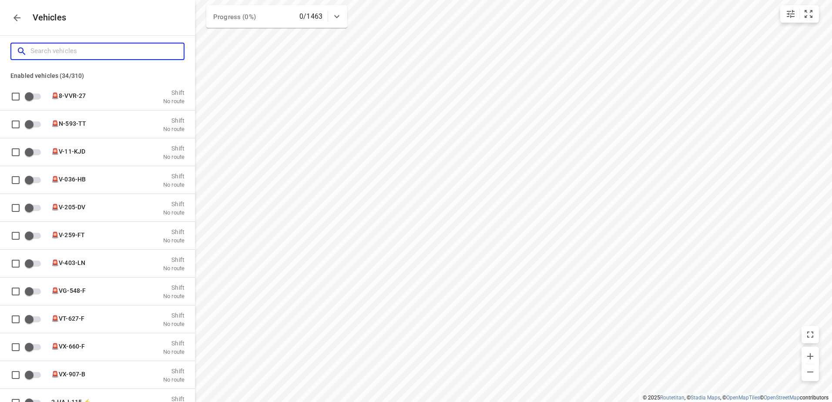 Image resolution: width=832 pixels, height=402 pixels. I want to click on span: 🚨VG-548-F, so click(68, 290).